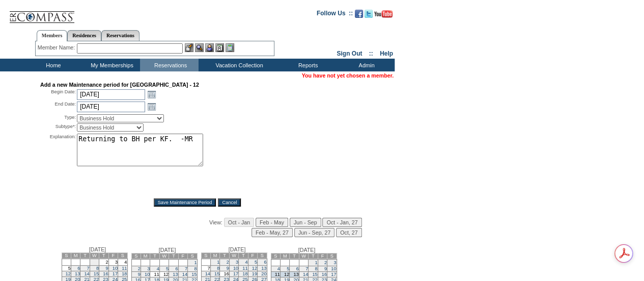  Describe the element at coordinates (366, 65) in the screenshot. I see `td: Admin` at that location.